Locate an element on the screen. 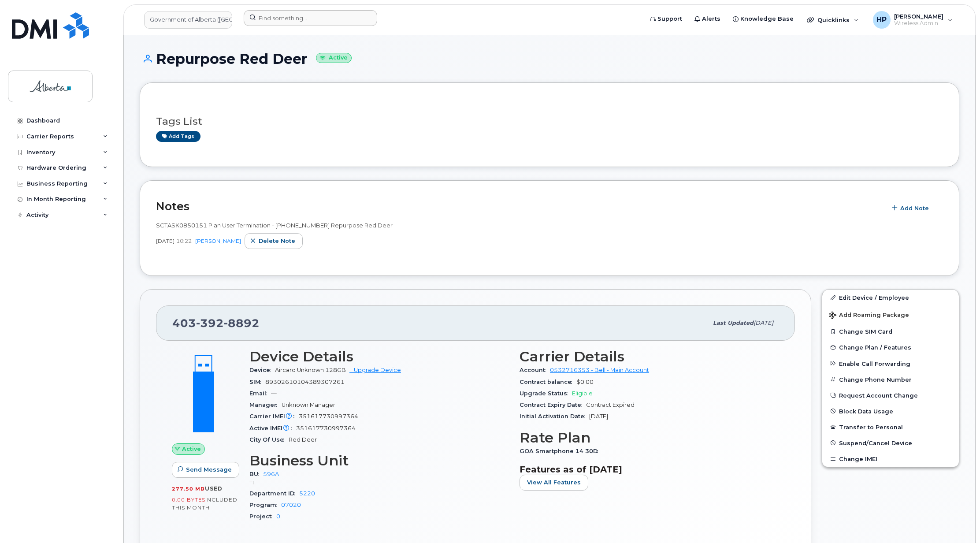 The width and height of the screenshot is (980, 543). button: Change Plan / Features is located at coordinates (890, 347).